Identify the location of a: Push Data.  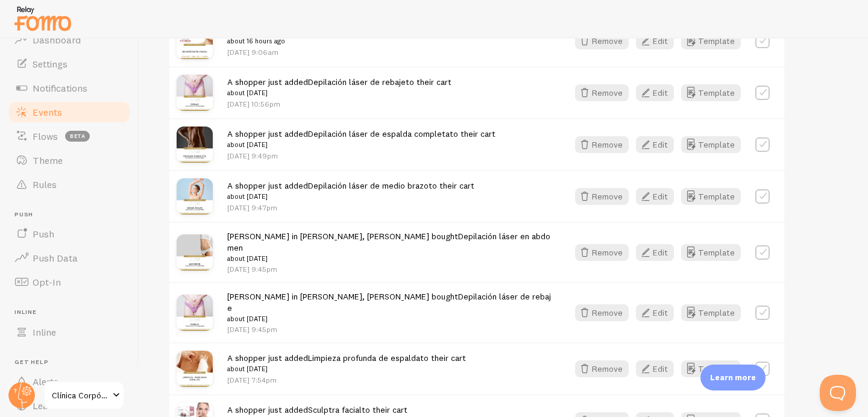
(69, 258).